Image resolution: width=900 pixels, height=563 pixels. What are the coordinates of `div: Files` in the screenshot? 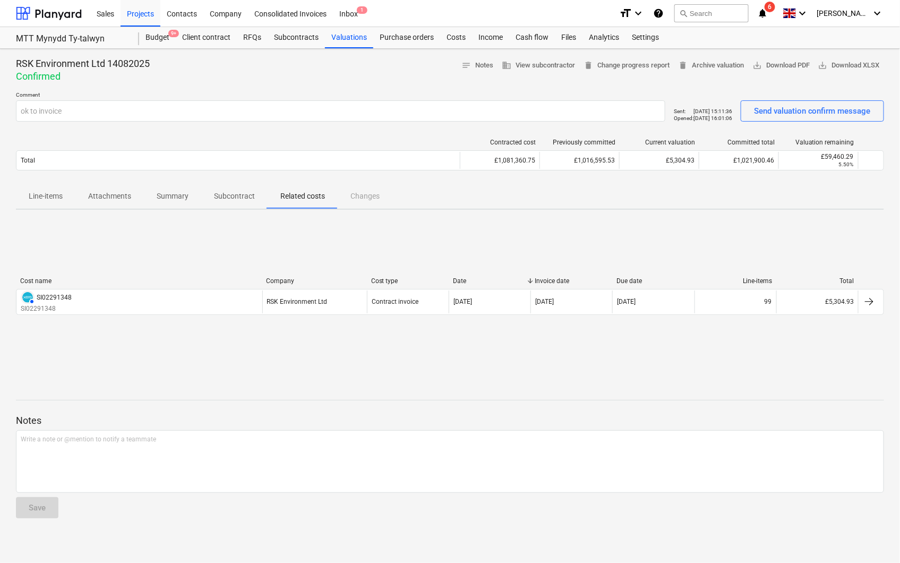 It's located at (569, 38).